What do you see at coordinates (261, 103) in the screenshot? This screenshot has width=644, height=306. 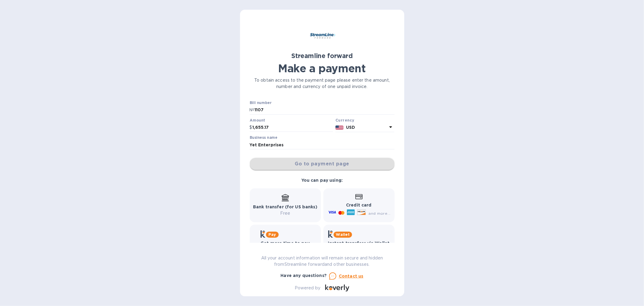 I see `label: Bill number` at bounding box center [261, 103].